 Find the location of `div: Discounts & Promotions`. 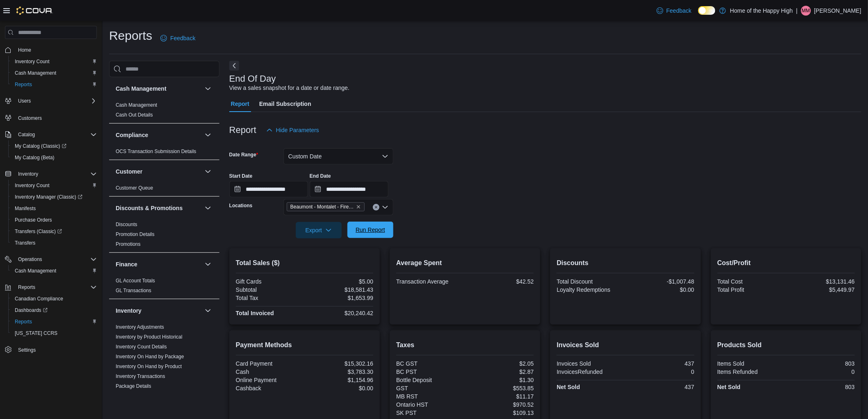

div: Discounts & Promotions is located at coordinates (164, 236).